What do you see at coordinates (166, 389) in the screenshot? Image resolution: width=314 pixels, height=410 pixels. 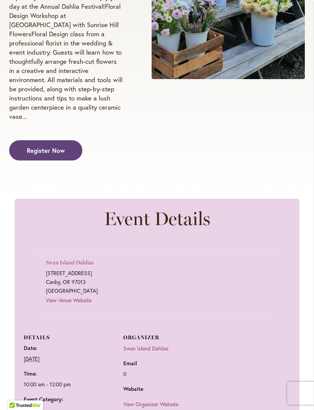 I see `dt: Website` at bounding box center [166, 389].